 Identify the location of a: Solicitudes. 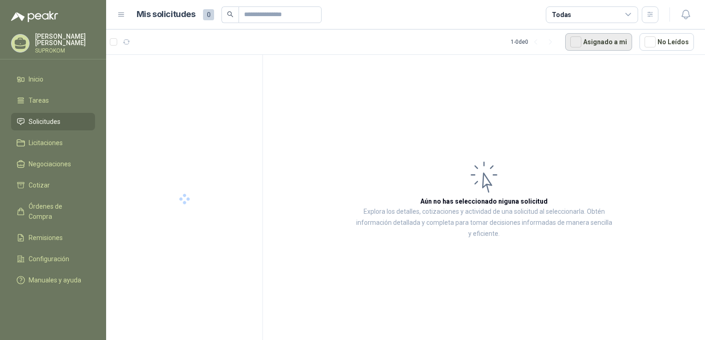
(53, 122).